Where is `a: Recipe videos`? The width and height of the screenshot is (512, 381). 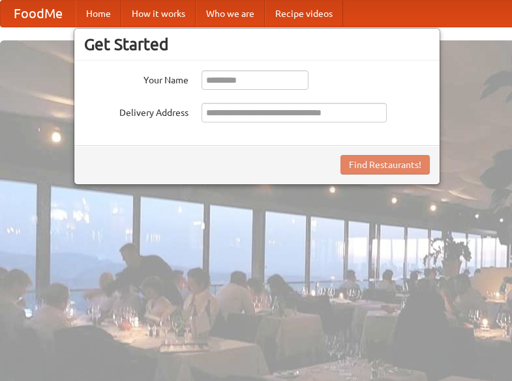 a: Recipe videos is located at coordinates (304, 14).